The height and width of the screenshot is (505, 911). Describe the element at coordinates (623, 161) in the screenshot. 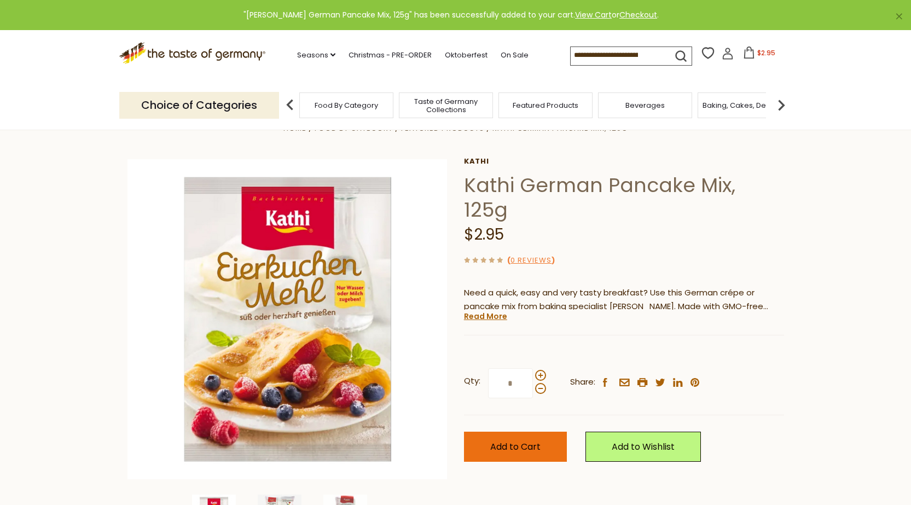

I see `a: Kathi` at that location.